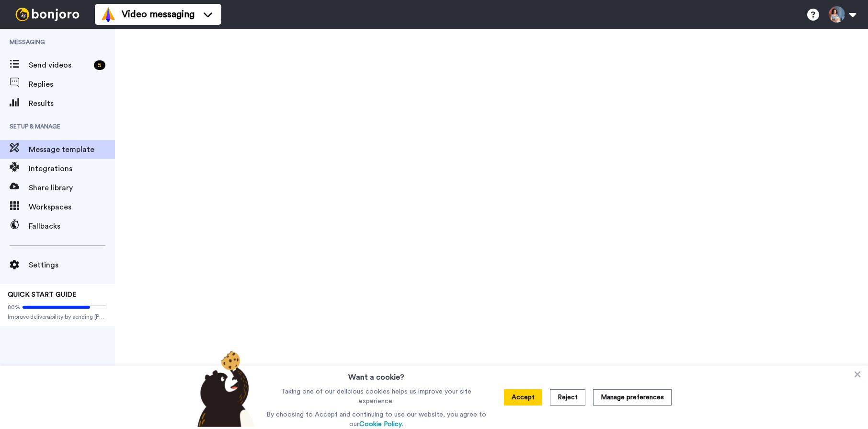  Describe the element at coordinates (72, 207) in the screenshot. I see `span: Workspaces` at that location.